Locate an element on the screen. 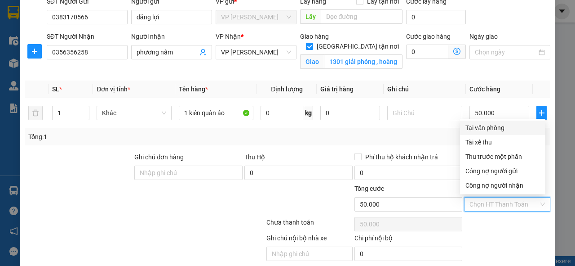 This screenshot has height=266, width=575. div: Người nhận is located at coordinates (172, 36).